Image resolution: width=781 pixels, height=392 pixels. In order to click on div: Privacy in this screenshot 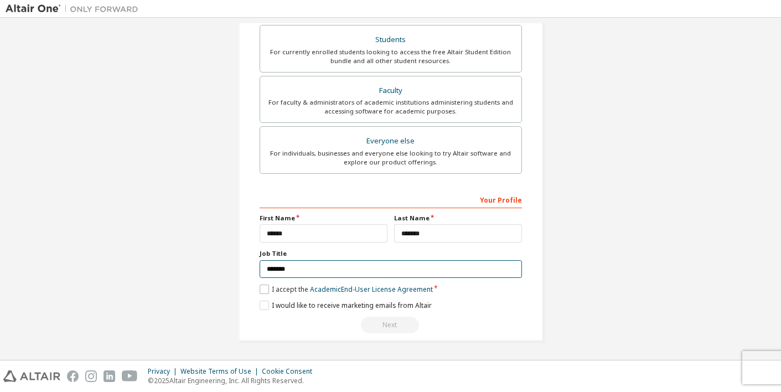, I will do `click(164, 371)`.